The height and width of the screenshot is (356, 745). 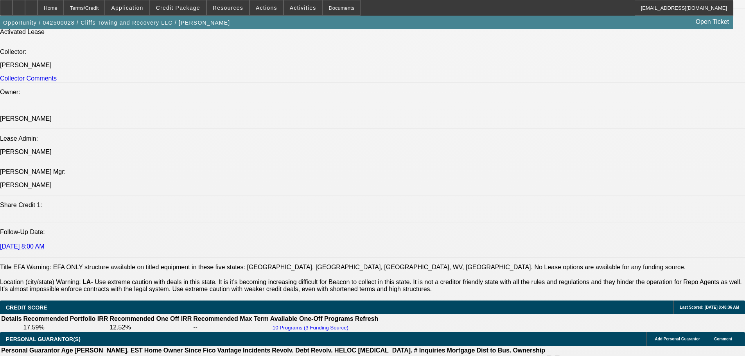 What do you see at coordinates (209, 350) in the screenshot?
I see `b: Fico` at bounding box center [209, 350].